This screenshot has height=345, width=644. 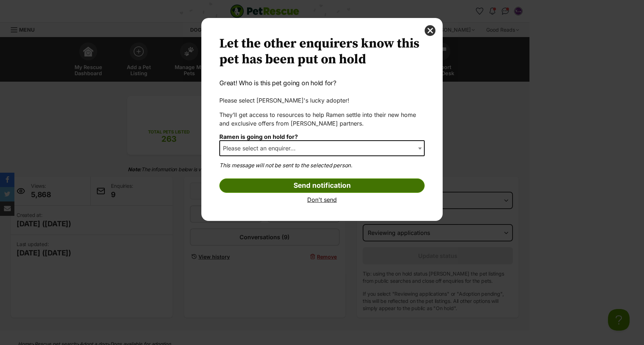 I want to click on p: Great! Who is this pet going on hold for?, so click(x=322, y=83).